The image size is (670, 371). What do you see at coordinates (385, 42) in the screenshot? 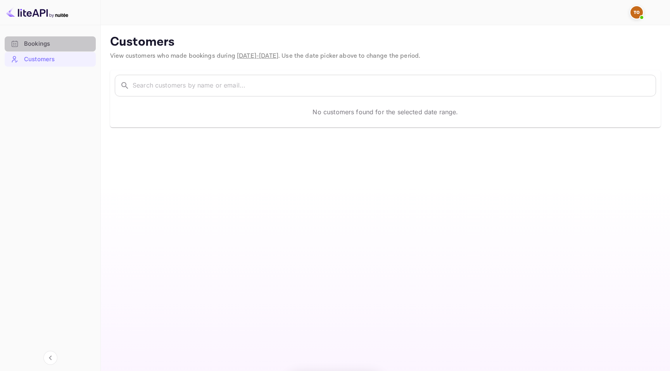
I see `p: Customers` at bounding box center [385, 42].